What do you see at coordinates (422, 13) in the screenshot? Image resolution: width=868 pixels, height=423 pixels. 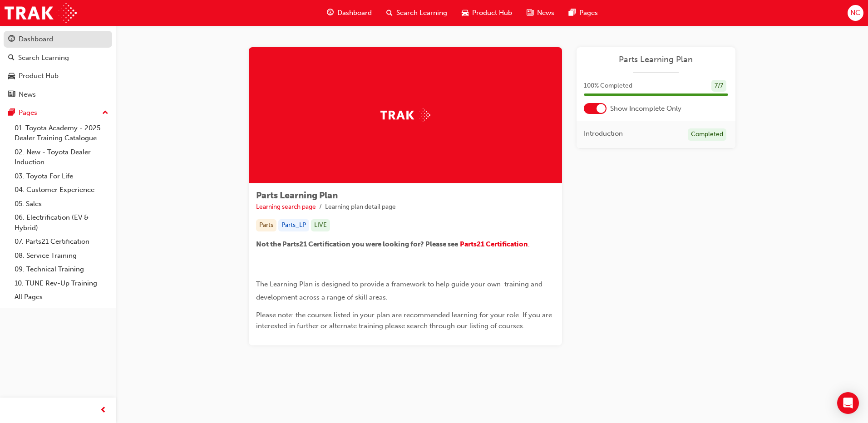 I see `span: Search Learning` at bounding box center [422, 13].